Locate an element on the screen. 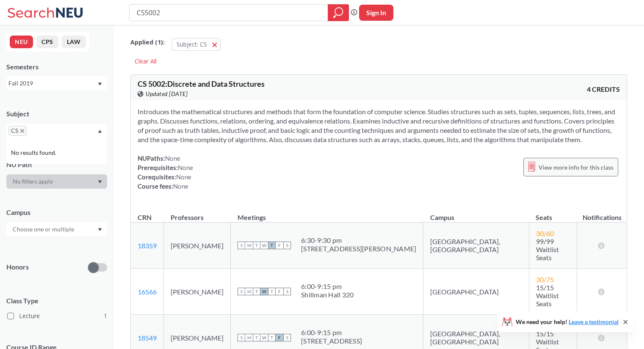 The height and width of the screenshot is (349, 644). th: Notifications is located at coordinates (602, 213).